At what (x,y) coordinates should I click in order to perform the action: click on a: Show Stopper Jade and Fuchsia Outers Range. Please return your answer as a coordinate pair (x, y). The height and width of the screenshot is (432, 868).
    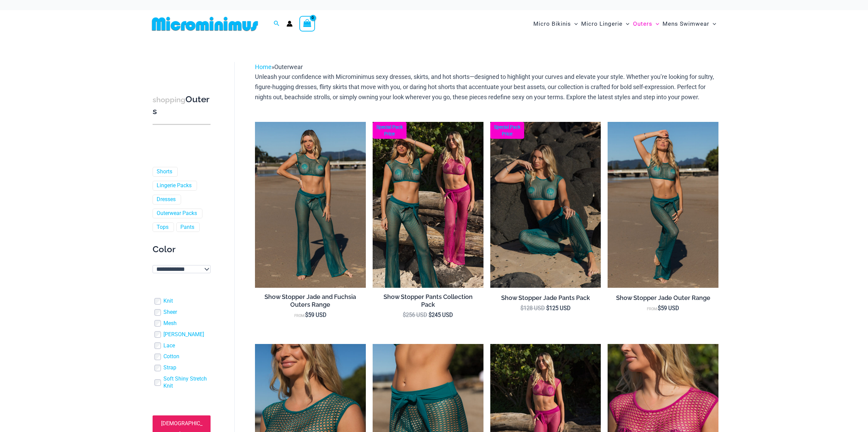
    Looking at the image, I should click on (310, 302).